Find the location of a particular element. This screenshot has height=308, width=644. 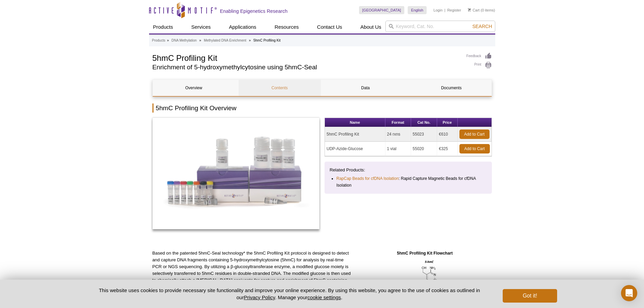

th: Cat No. is located at coordinates (424, 122).